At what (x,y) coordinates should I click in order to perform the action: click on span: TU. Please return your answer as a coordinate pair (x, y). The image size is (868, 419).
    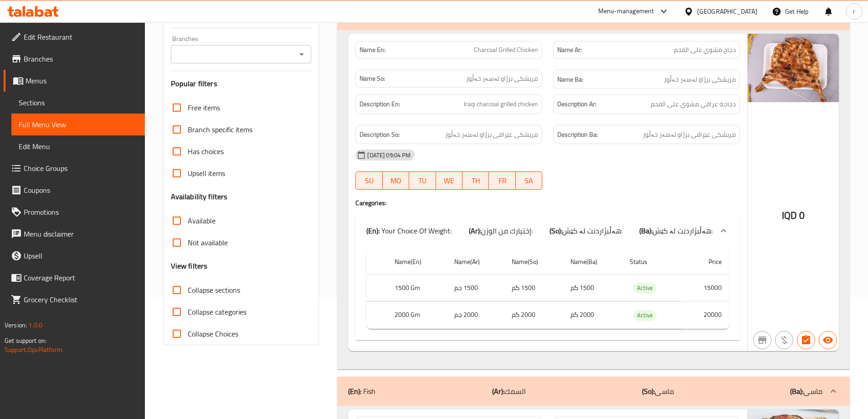
    Looking at the image, I should click on (422, 180).